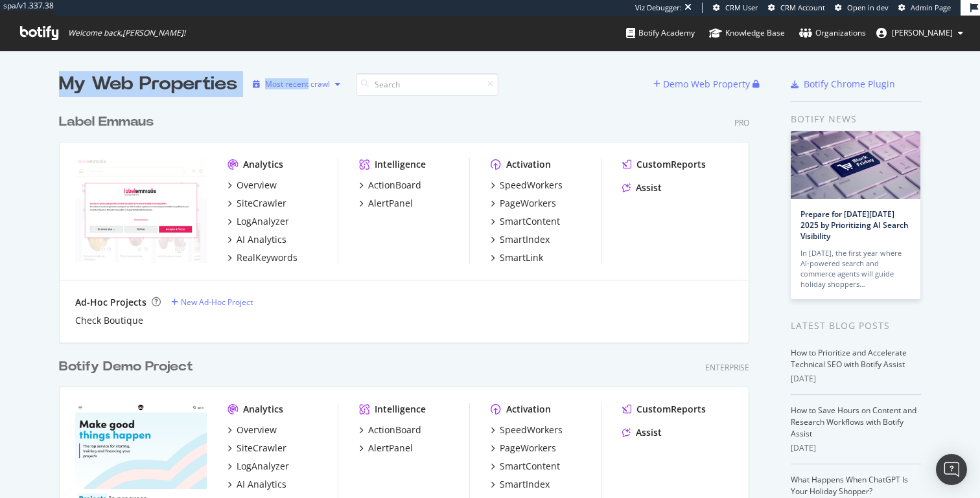 This screenshot has height=498, width=980. What do you see at coordinates (741, 122) in the screenshot?
I see `div: Pro` at bounding box center [741, 122].